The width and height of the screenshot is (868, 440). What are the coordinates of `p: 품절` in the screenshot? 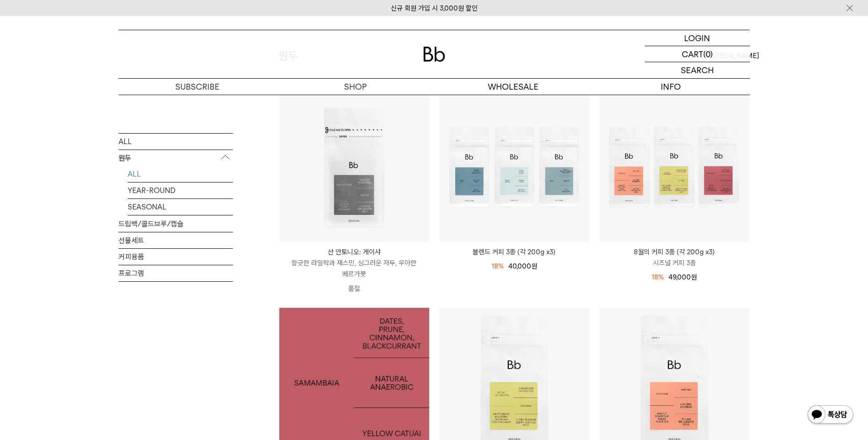 It's located at (354, 288).